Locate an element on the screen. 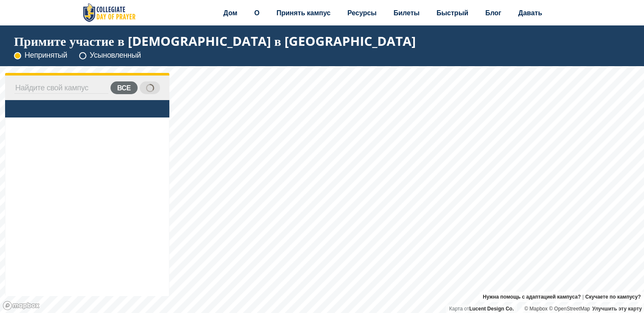 The width and height of the screenshot is (644, 313). font: Нужна помощь с адаптацией кампуса? is located at coordinates (531, 296).